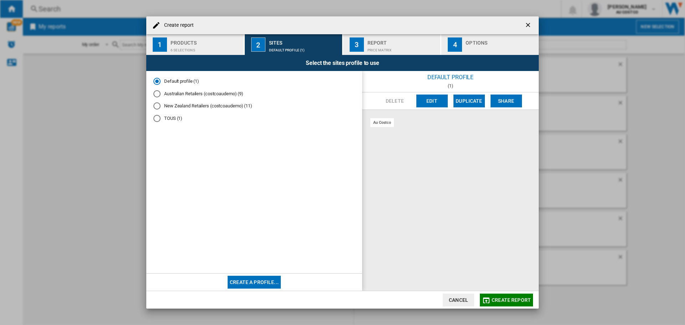  Describe the element at coordinates (469, 101) in the screenshot. I see `button: Duplicate` at that location.